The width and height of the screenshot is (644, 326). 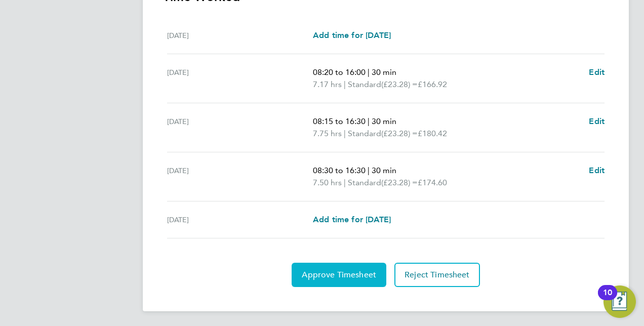 What do you see at coordinates (339, 275) in the screenshot?
I see `button: Approve Timesheet` at bounding box center [339, 275].